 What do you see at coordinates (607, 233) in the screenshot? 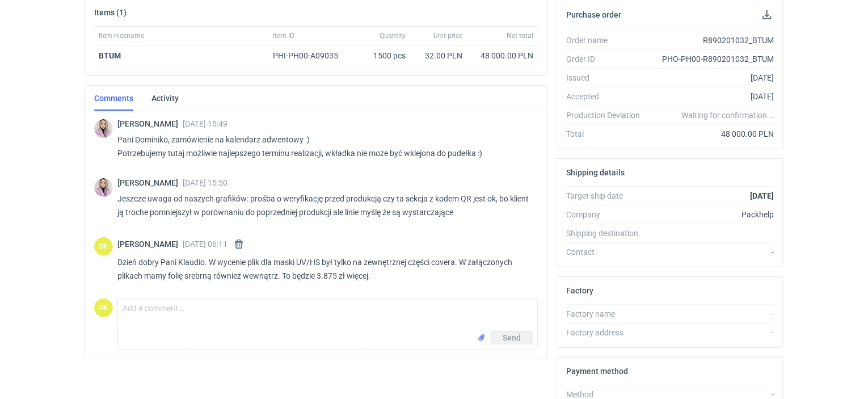
I see `div: Shipping destination` at bounding box center [607, 233].